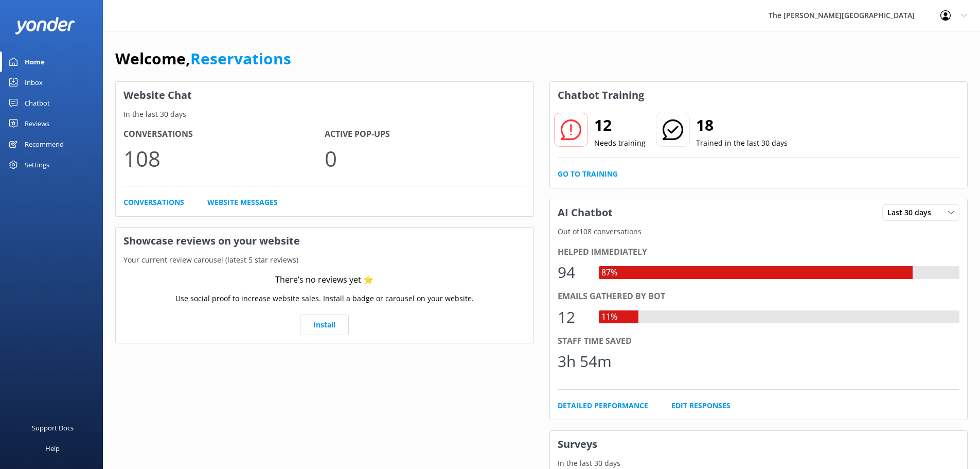 This screenshot has width=980, height=469. I want to click on div: 94, so click(572, 273).